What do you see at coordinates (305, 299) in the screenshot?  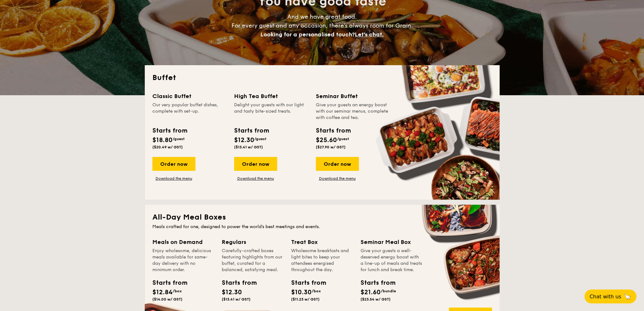 I see `span: ($11.23 w/ GST)` at bounding box center [305, 299].